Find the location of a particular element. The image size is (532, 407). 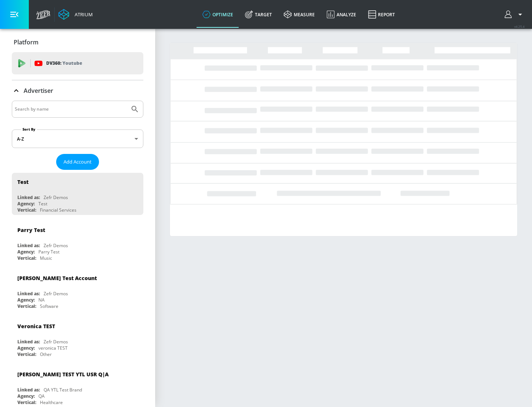

div: Advertiser is located at coordinates (77, 91).